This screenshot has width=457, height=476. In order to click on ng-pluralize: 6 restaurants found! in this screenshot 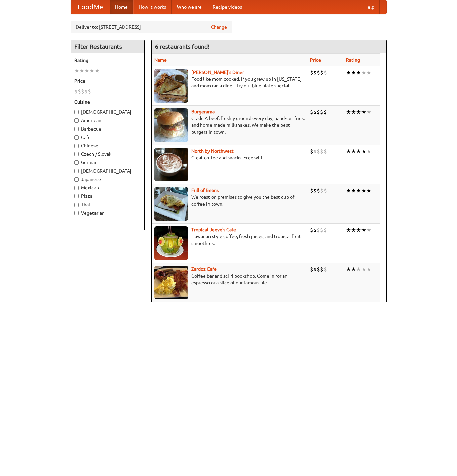, I will do `click(182, 47)`.